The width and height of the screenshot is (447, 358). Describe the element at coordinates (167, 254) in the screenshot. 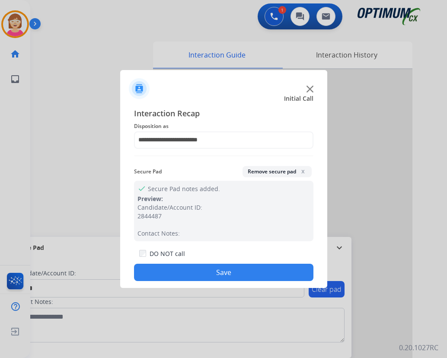

I see `label: DO NOT call` at that location.